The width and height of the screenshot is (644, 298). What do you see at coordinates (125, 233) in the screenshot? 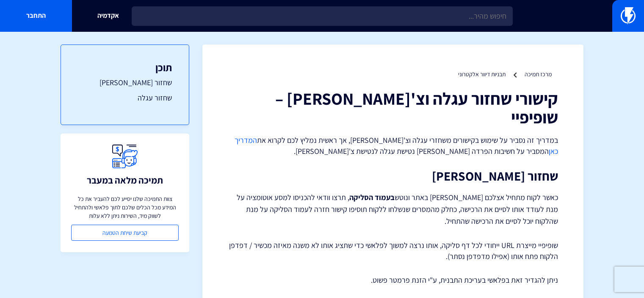
I see `a: קביעת שיחת הטמעה` at bounding box center [125, 233].